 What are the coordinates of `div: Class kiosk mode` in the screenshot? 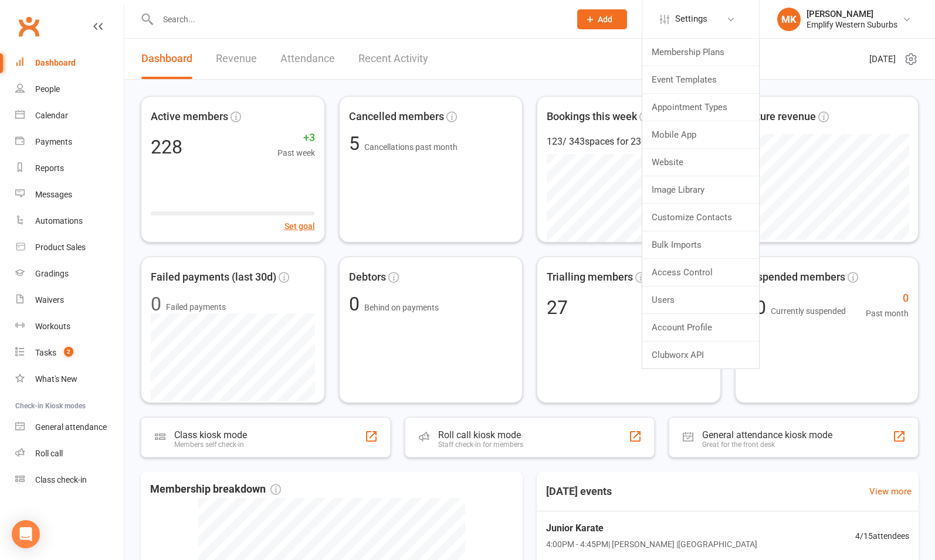 It's located at (211, 435).